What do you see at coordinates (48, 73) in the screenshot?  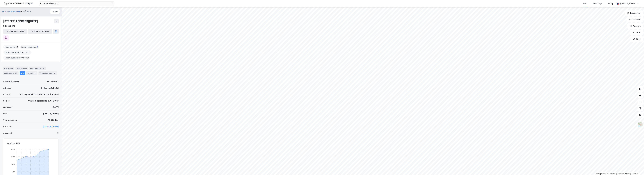 I see `div: Transaksjoner` at bounding box center [48, 73].